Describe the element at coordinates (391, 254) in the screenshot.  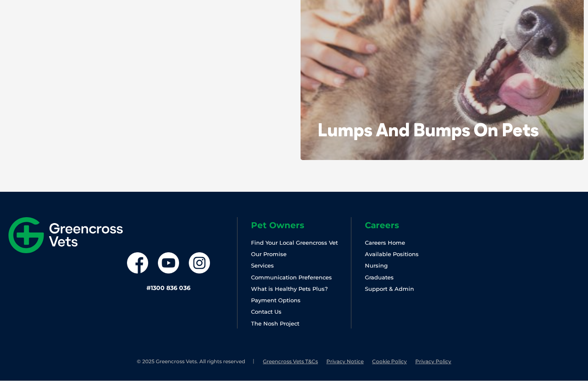
I see `a: Available Positions` at that location.